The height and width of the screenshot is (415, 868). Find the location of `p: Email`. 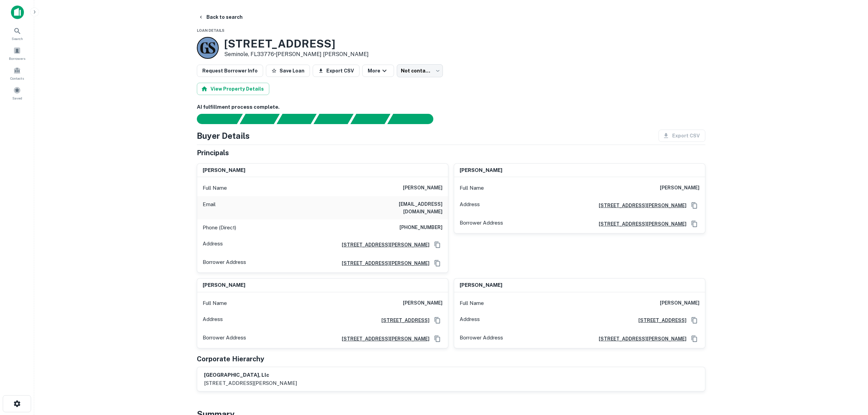

p: Email is located at coordinates (209, 208).